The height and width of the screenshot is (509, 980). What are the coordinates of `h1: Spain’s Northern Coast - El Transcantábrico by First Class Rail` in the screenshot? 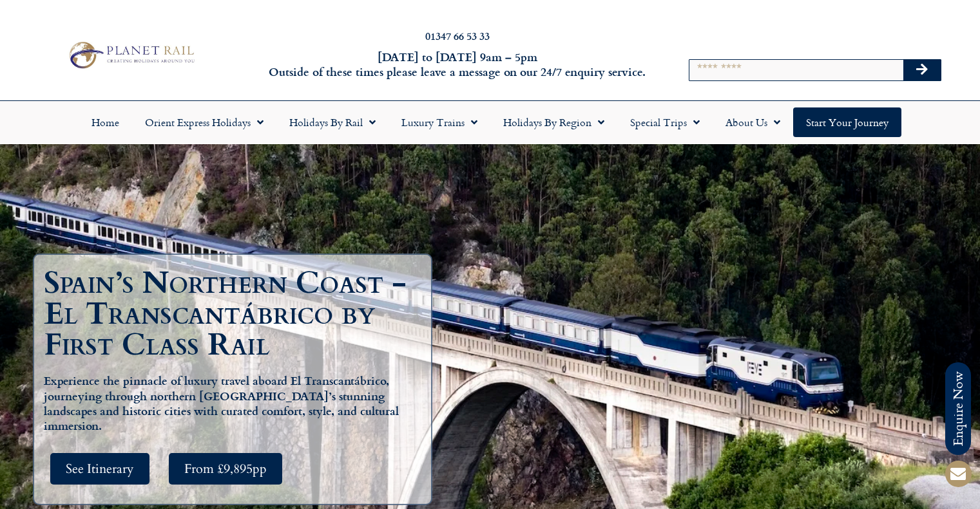 It's located at (236, 314).